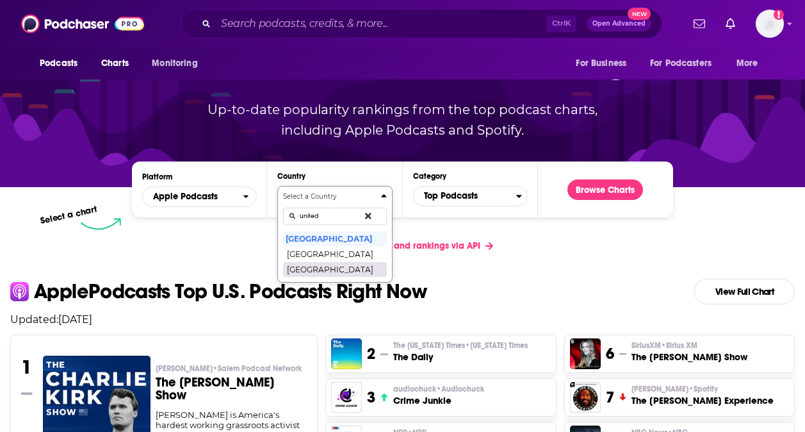 This screenshot has width=805, height=432. Describe the element at coordinates (702, 389) in the screenshot. I see `p: Joe Rogan • Spotify` at that location.